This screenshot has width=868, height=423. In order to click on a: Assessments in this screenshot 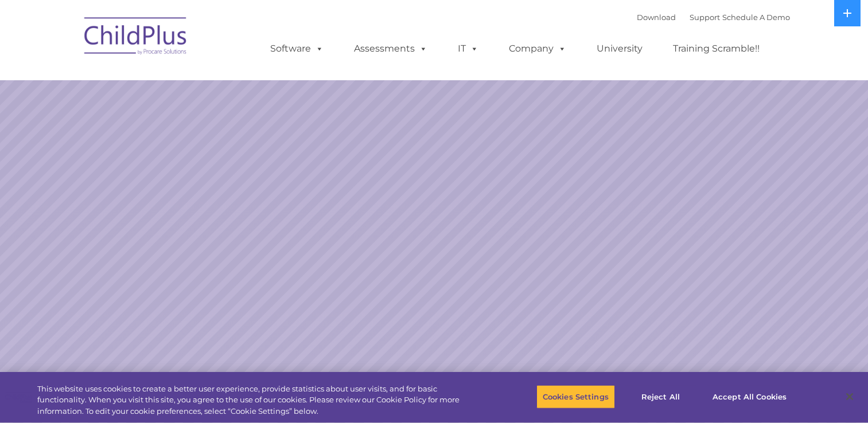, I will do `click(391, 48)`.